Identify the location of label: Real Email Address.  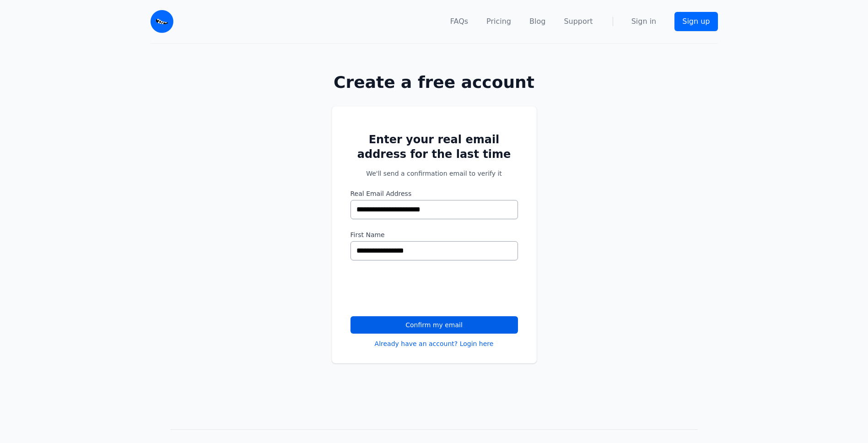
(434, 193).